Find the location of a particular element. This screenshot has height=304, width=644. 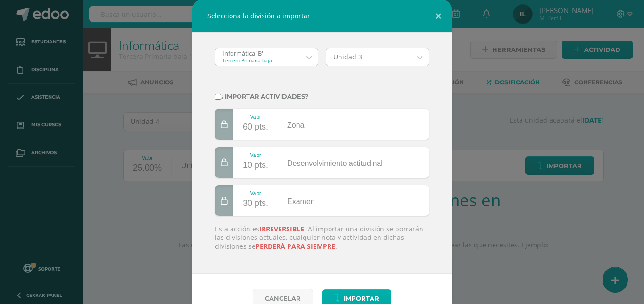

span: Desenvolvimiento actitudinal is located at coordinates (335, 163).